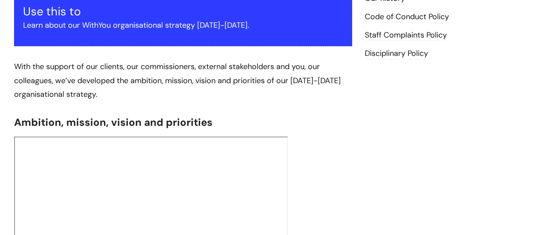 This screenshot has height=235, width=541. What do you see at coordinates (396, 54) in the screenshot?
I see `a: Disciplinary Policy` at bounding box center [396, 54].